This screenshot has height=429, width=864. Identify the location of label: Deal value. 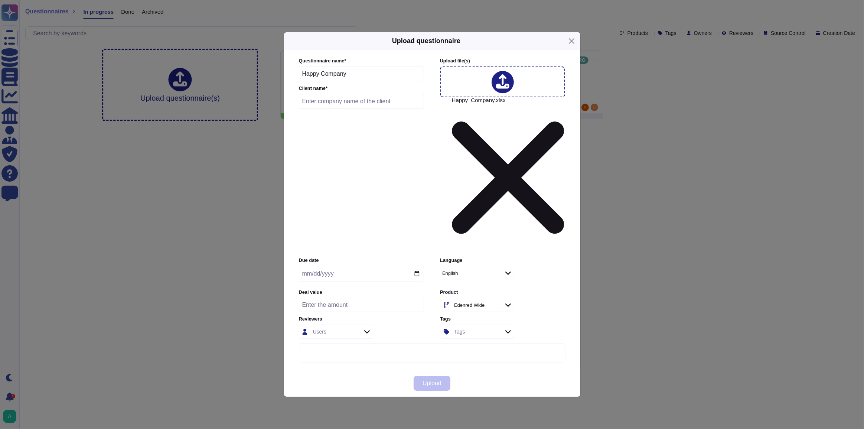
(361, 292).